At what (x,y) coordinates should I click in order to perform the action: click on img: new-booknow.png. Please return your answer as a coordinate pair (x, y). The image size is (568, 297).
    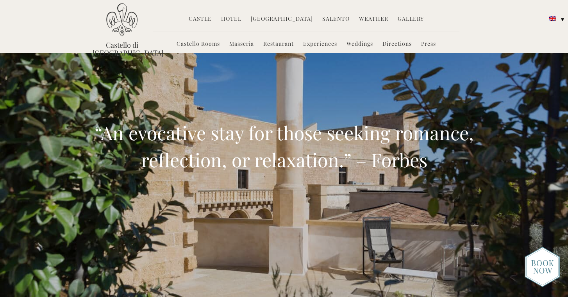
    Looking at the image, I should click on (542, 267).